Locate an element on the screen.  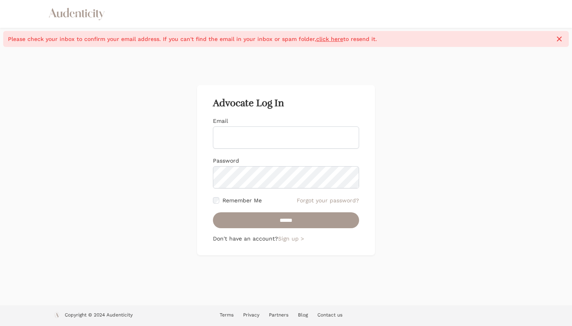
label: Remember Me is located at coordinates (242, 200).